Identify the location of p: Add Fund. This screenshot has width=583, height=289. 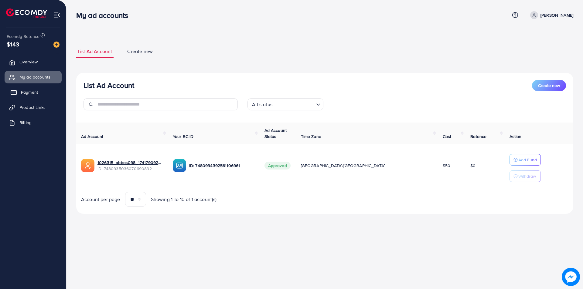
(527, 160).